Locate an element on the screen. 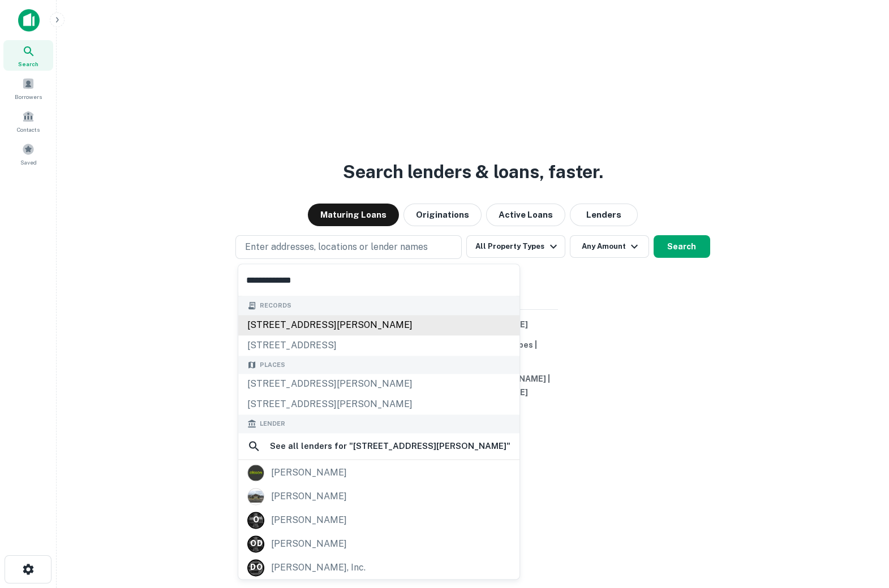 The image size is (889, 588). p: Enter addresses, locations or lender names is located at coordinates (336, 247).